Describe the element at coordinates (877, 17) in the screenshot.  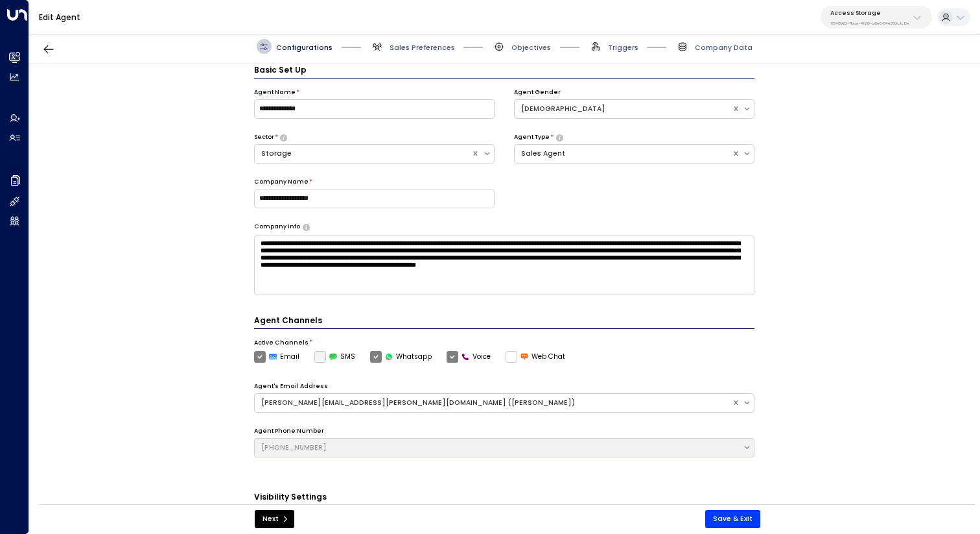
I see `button: Access Storage17248963-7bae-4f68-a6e0-04e589c1c15e` at that location.